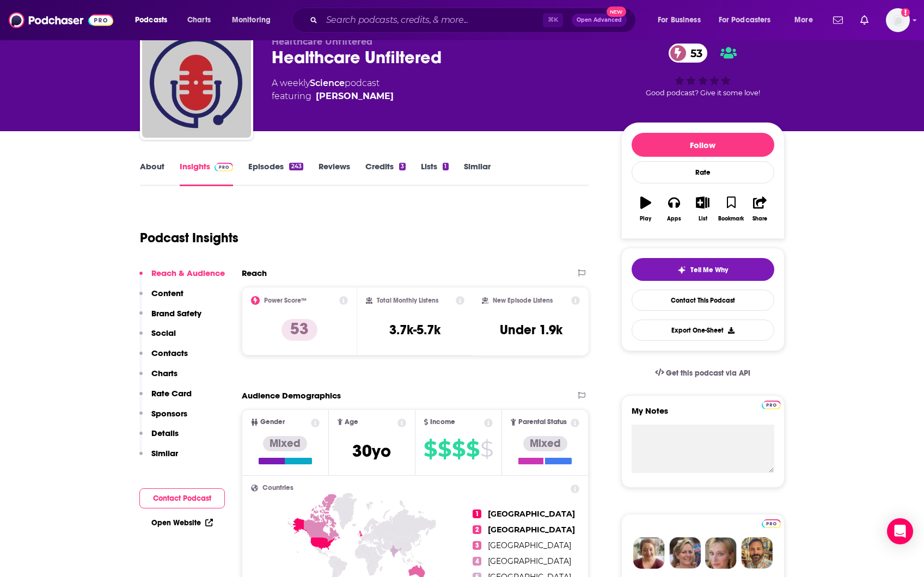  I want to click on p: Social, so click(163, 333).